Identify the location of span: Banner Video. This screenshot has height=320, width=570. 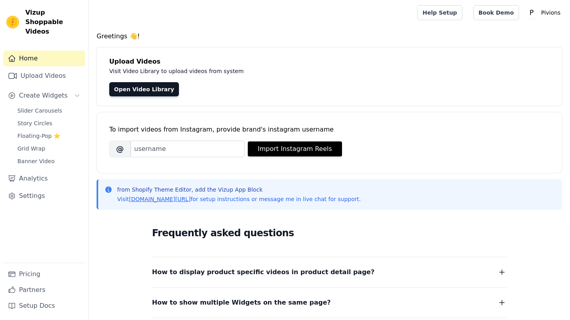
(36, 161).